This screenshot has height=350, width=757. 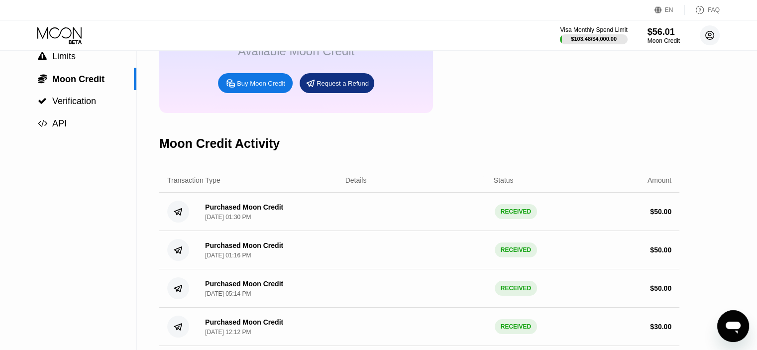 I want to click on div: Transaction Type, so click(x=194, y=180).